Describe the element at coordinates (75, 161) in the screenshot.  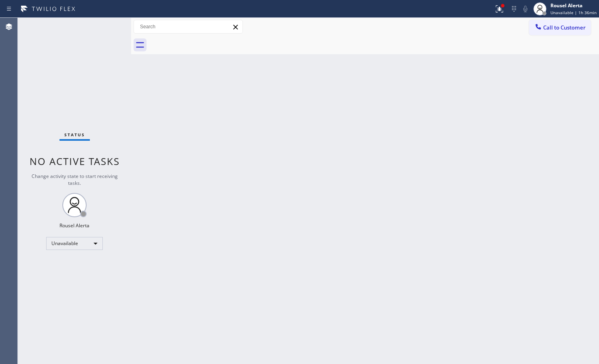
I see `span: No active tasks` at that location.